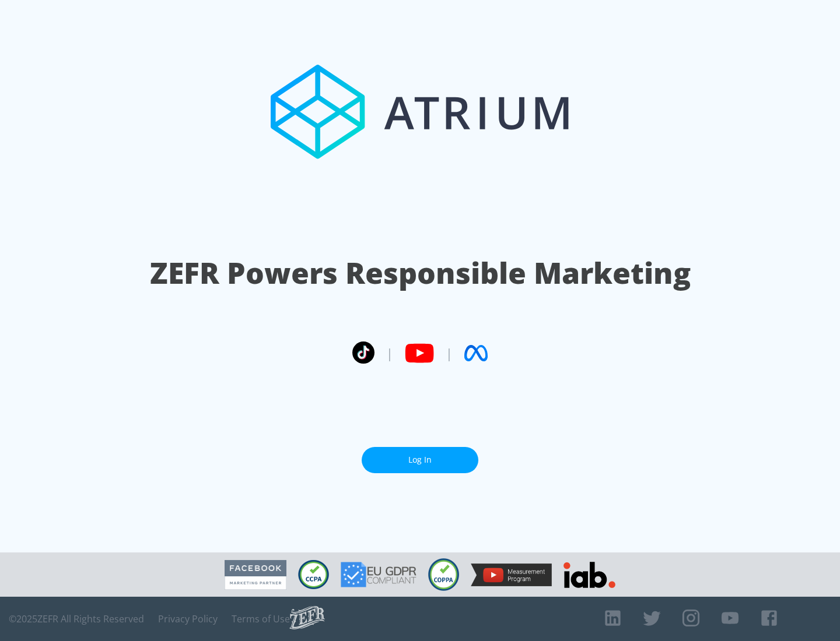 The height and width of the screenshot is (641, 840). What do you see at coordinates (378, 574) in the screenshot?
I see `img: GDPR Compliant` at bounding box center [378, 574].